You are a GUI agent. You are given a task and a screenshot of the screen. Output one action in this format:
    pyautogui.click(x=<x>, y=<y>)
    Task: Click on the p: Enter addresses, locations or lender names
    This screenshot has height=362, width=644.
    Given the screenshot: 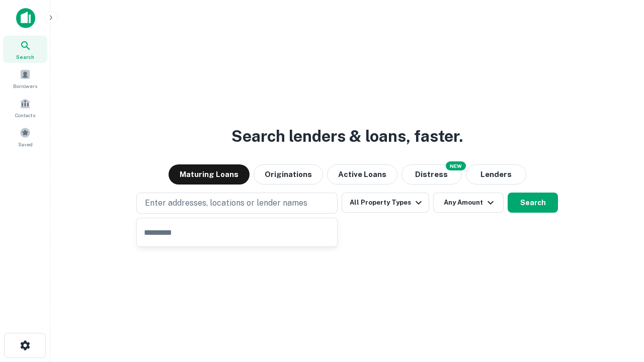 What is the action you would take?
    pyautogui.click(x=226, y=203)
    